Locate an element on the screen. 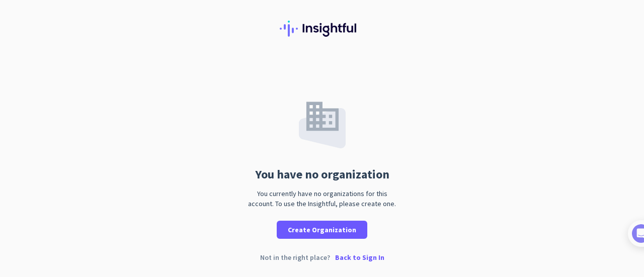  div: You currently have no organizations for this account. To use the Insightful, please create one. is located at coordinates (322, 199).